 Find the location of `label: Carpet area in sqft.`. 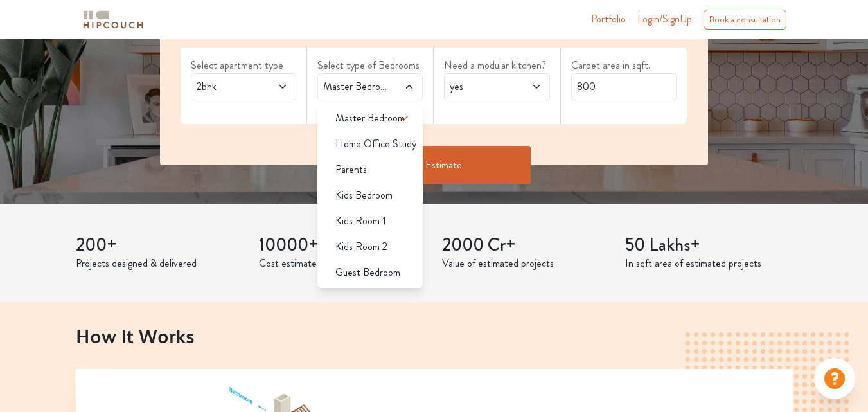

label: Carpet area in sqft. is located at coordinates (624, 66).